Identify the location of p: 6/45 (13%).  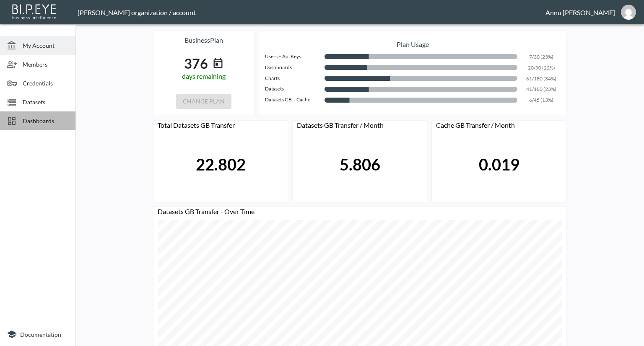
(541, 100).